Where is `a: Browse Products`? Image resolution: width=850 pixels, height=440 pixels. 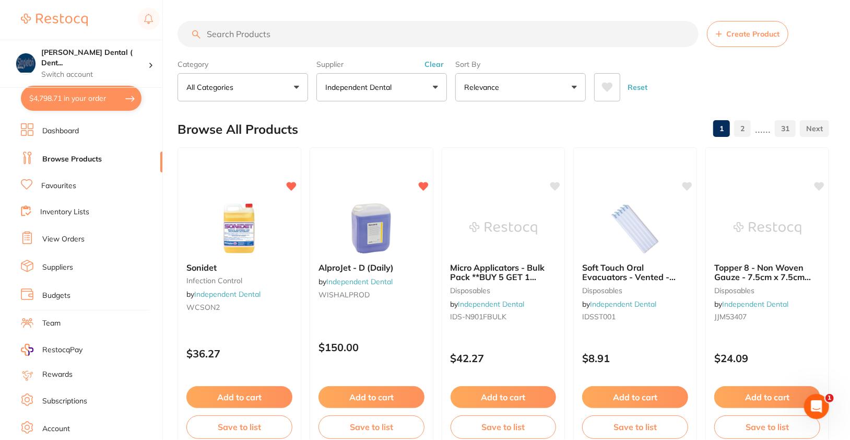 a: Browse Products is located at coordinates (72, 159).